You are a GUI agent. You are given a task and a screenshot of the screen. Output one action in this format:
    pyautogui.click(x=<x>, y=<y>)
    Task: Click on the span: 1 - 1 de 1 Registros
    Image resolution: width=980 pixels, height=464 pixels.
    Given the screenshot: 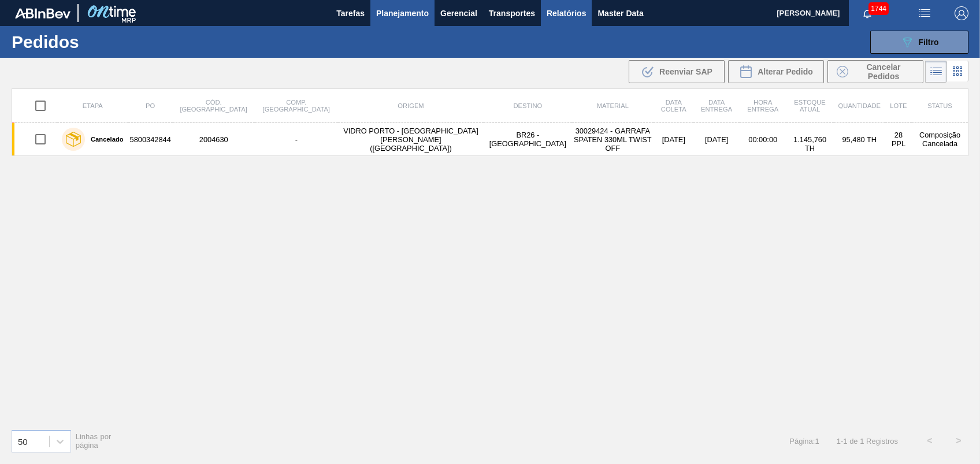 What is the action you would take?
    pyautogui.click(x=867, y=441)
    